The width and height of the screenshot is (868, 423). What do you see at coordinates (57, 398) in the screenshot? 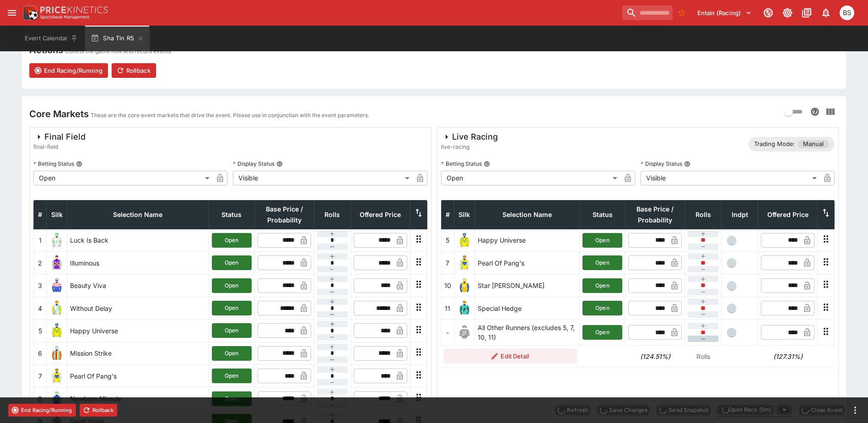
I see `img: runner 8` at bounding box center [57, 398].